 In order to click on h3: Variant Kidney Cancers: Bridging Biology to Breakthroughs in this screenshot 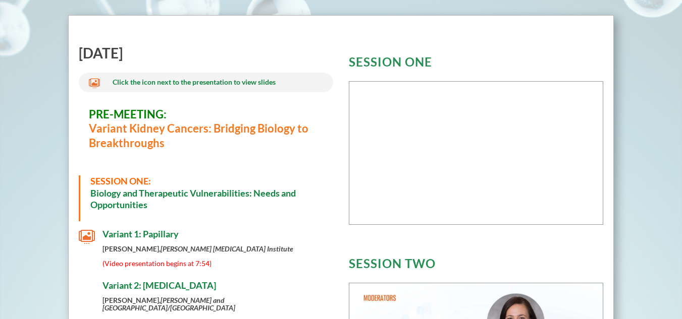, I will do `click(206, 132)`.